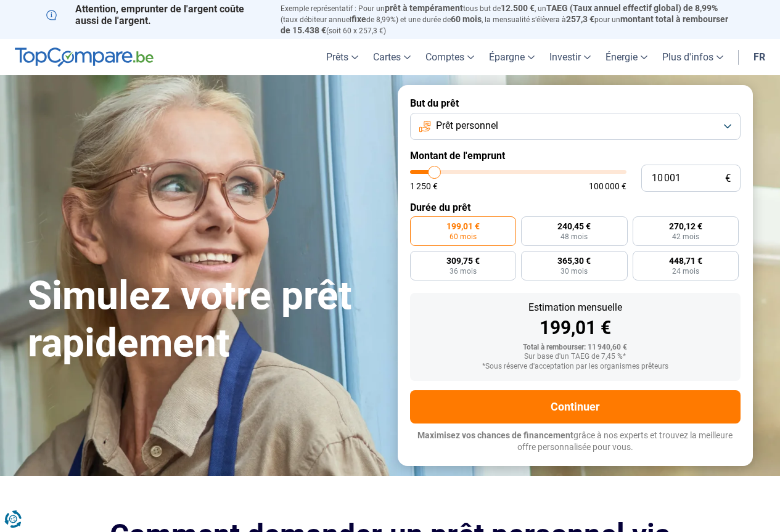 The width and height of the screenshot is (780, 532). I want to click on span: 36 mois, so click(463, 271).